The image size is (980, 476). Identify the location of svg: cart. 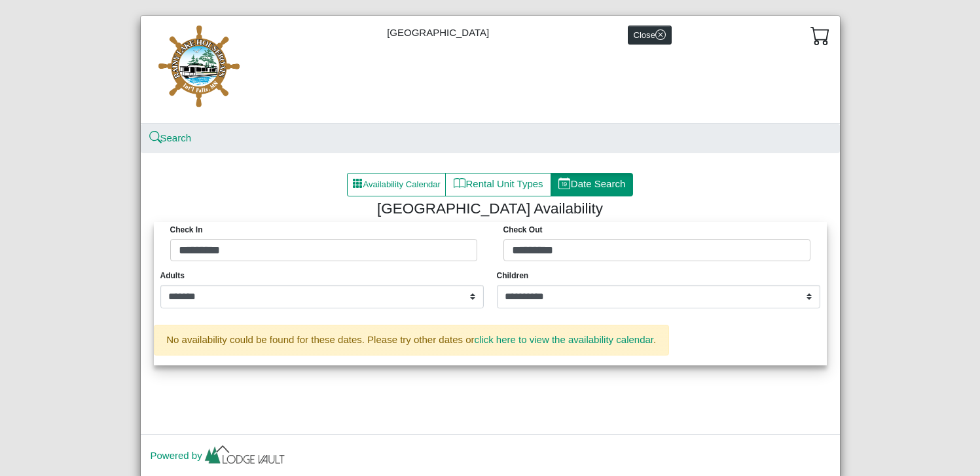
(820, 35).